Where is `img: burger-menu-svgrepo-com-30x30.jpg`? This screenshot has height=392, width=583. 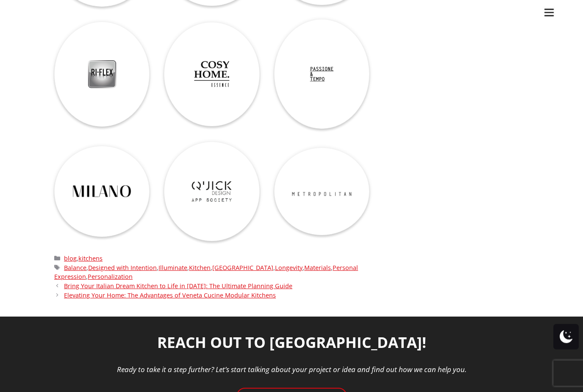 img: burger-menu-svgrepo-com-30x30.jpg is located at coordinates (549, 13).